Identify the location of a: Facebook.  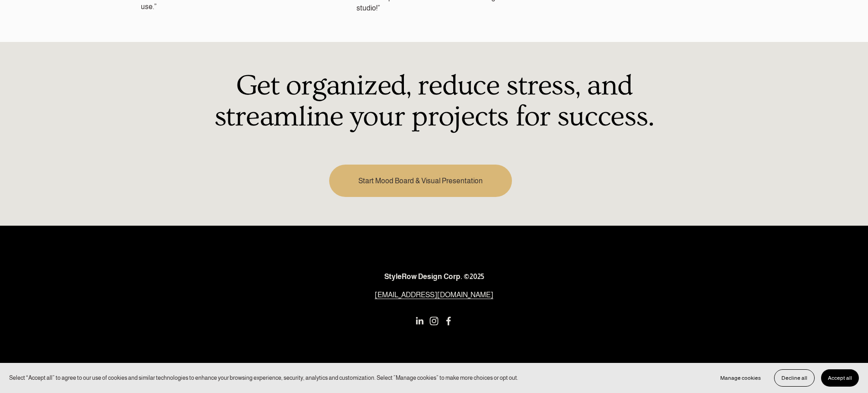
(449, 321).